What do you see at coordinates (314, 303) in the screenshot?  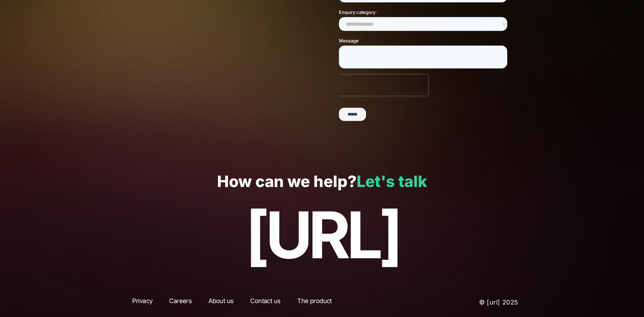 I see `a: The product` at bounding box center [314, 303].